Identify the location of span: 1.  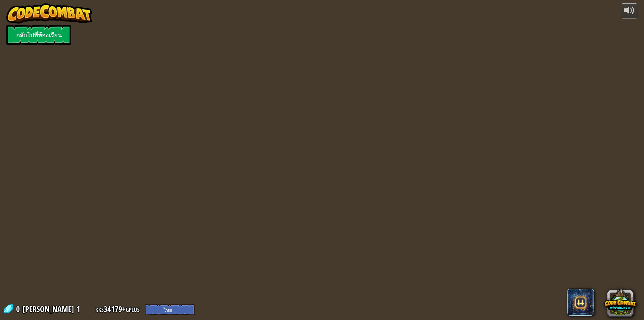
(79, 309).